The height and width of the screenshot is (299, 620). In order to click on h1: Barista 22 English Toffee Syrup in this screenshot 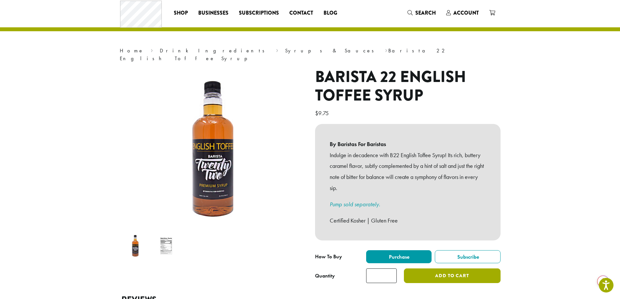, I will do `click(408, 86)`.